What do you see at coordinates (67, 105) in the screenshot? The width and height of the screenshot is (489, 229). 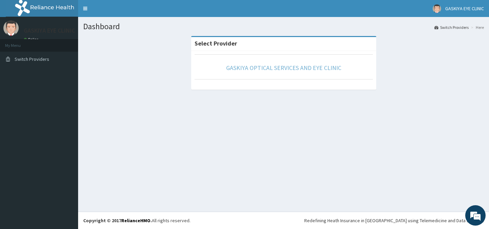 I see `span: We're online!` at bounding box center [67, 105].